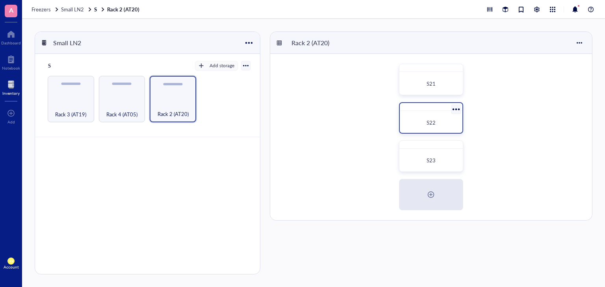 The height and width of the screenshot is (287, 605). Describe the element at coordinates (11, 68) in the screenshot. I see `div: Notebook` at that location.